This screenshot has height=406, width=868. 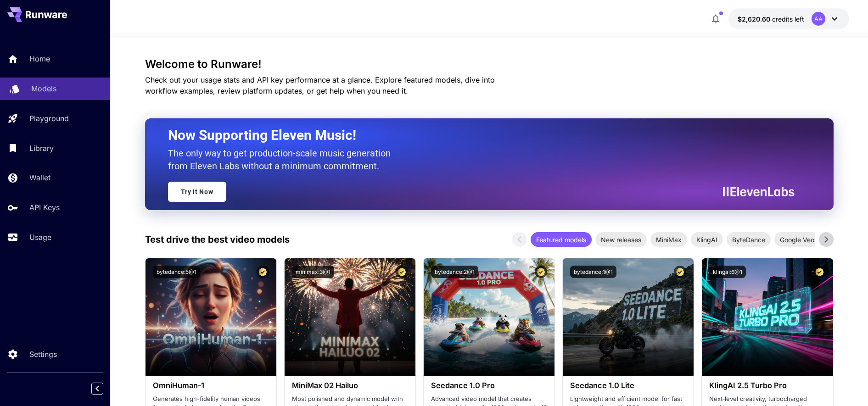 What do you see at coordinates (350, 385) in the screenshot?
I see `h3: MiniMax 02 Hailuo` at bounding box center [350, 385].